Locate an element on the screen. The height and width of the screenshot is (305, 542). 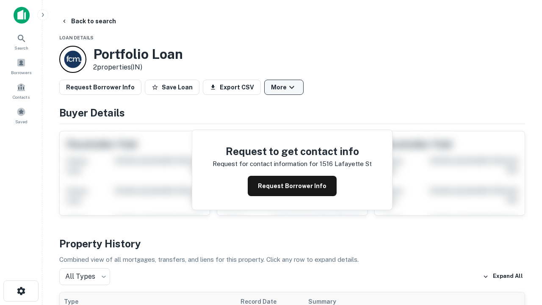
span: Saved is located at coordinates (21, 121).